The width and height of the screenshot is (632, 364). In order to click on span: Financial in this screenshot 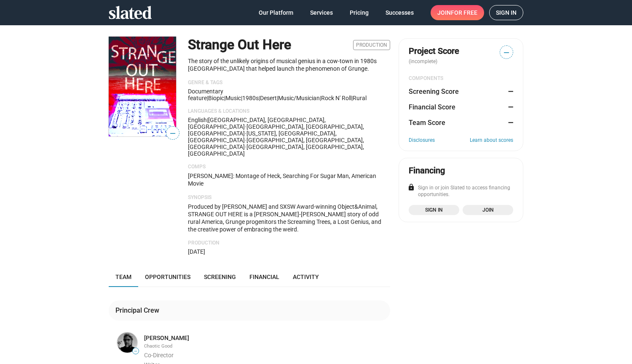, I will do `click(264, 277)`.